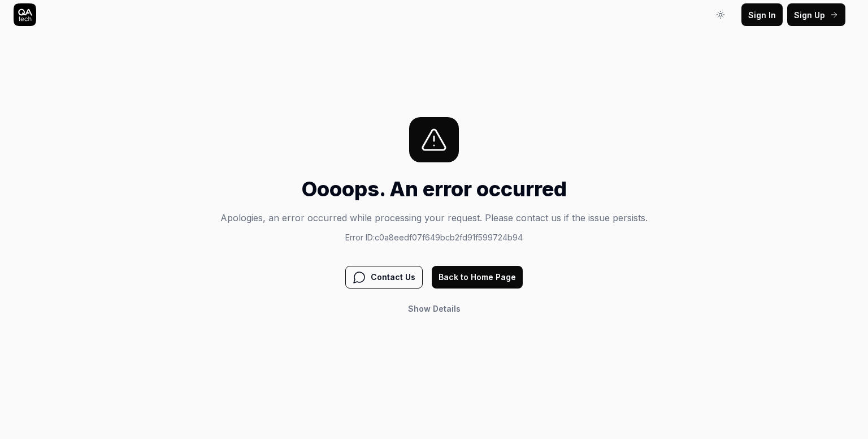 Image resolution: width=868 pixels, height=439 pixels. What do you see at coordinates (816, 14) in the screenshot?
I see `a: Sign Up` at bounding box center [816, 14].